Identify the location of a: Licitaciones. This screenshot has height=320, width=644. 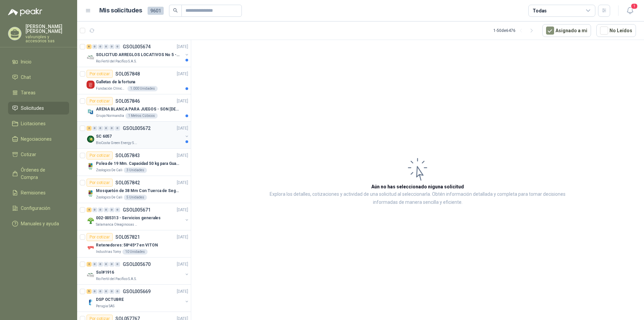
(39, 124).